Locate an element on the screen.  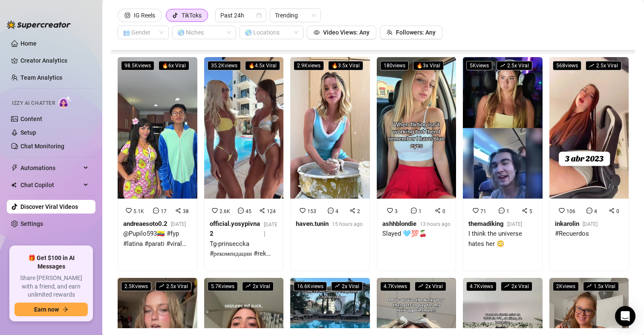
span: Automations is located at coordinates (51, 168).